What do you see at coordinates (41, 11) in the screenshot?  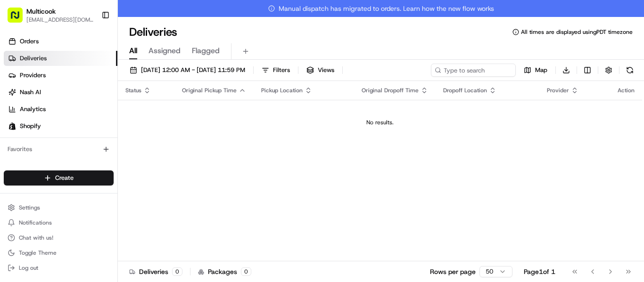 I see `span: Multicook` at bounding box center [41, 11].